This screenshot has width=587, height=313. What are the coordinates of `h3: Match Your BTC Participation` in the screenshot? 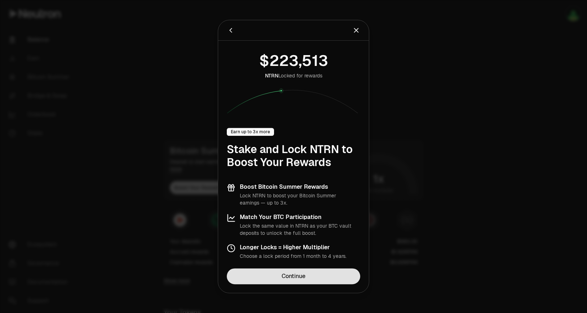 It's located at (300, 217).